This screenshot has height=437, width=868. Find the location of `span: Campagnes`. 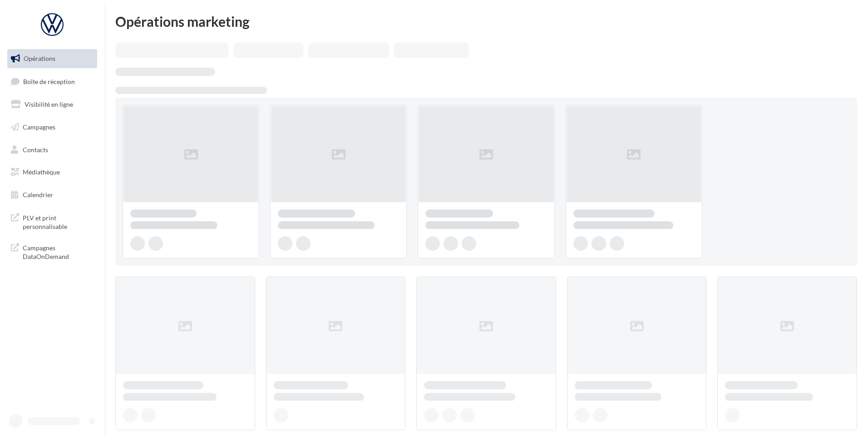

span: Campagnes is located at coordinates (39, 126).